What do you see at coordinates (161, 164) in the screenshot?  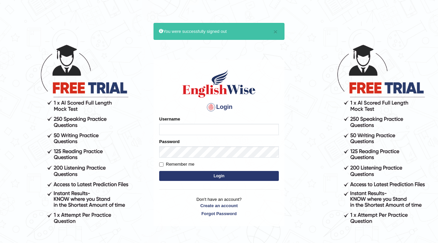 I see `input: Remember me` at bounding box center [161, 164].